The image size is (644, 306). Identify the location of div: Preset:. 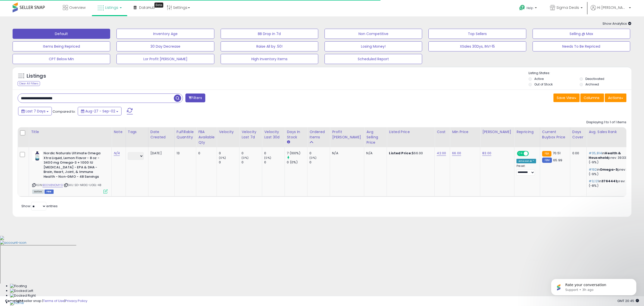
(526, 170).